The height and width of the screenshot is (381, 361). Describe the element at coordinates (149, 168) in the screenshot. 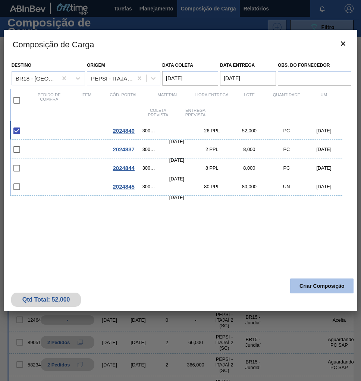

I see `span: 30029013 - KIT PEPSI COLA 99KCAL BIB` at that location.